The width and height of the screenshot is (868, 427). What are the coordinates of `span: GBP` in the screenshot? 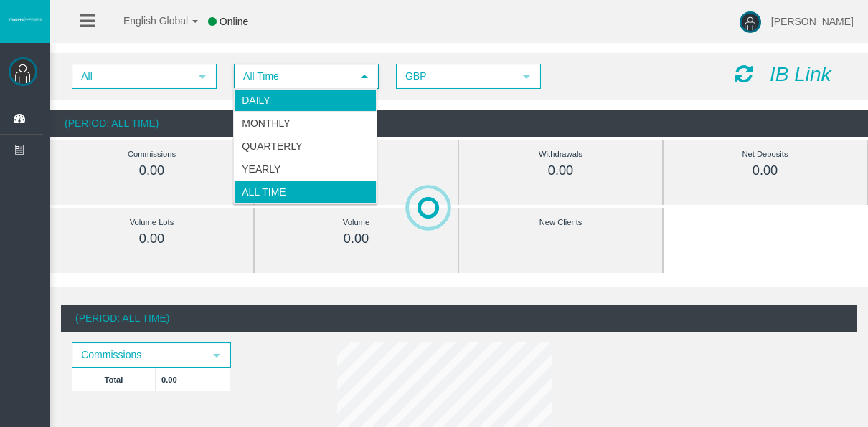 It's located at (456, 76).